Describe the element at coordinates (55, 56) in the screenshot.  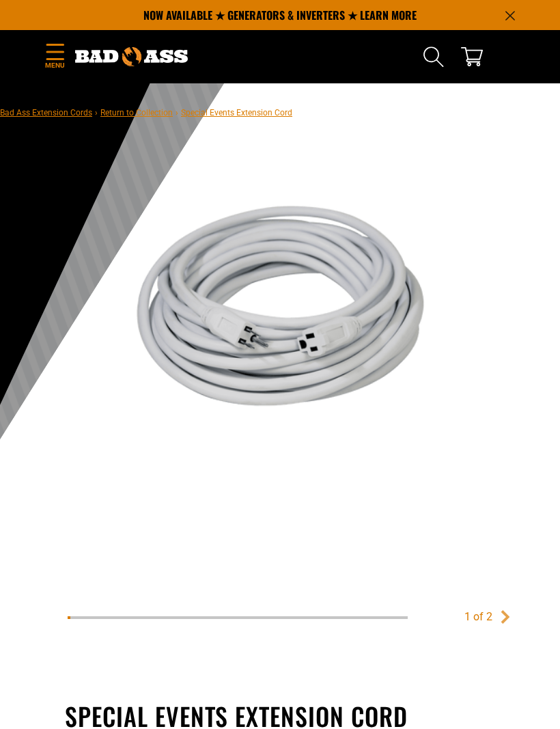
I see `summary: Menu` at that location.